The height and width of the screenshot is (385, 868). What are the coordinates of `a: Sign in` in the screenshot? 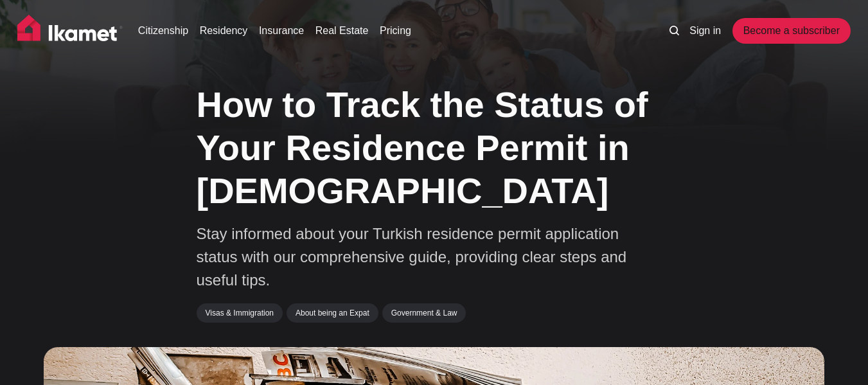 It's located at (704, 31).